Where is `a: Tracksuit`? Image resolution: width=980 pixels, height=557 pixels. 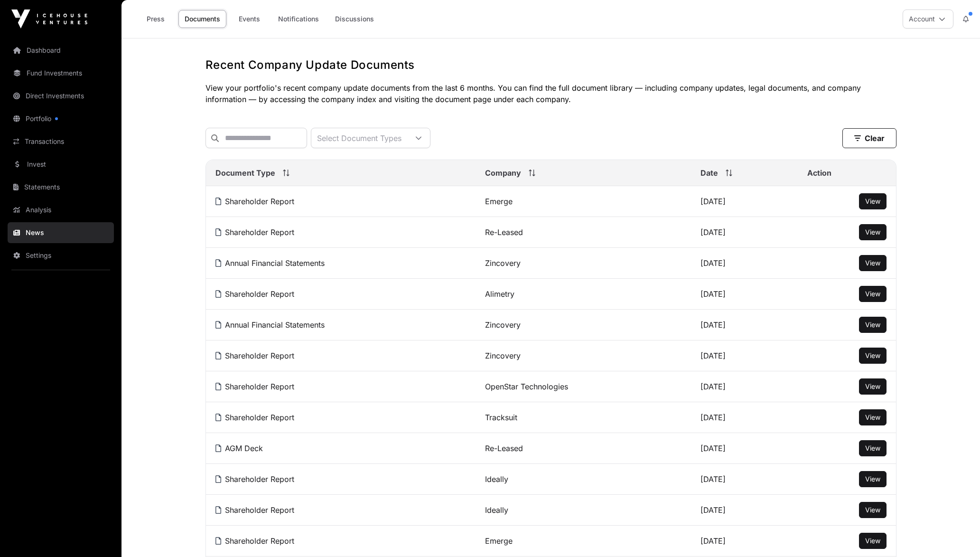 a: Tracksuit is located at coordinates (502, 418).